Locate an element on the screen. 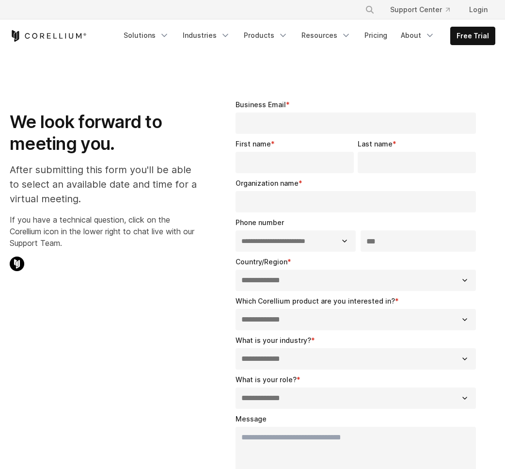 Image resolution: width=505 pixels, height=469 pixels. span: Last name is located at coordinates (375, 143).